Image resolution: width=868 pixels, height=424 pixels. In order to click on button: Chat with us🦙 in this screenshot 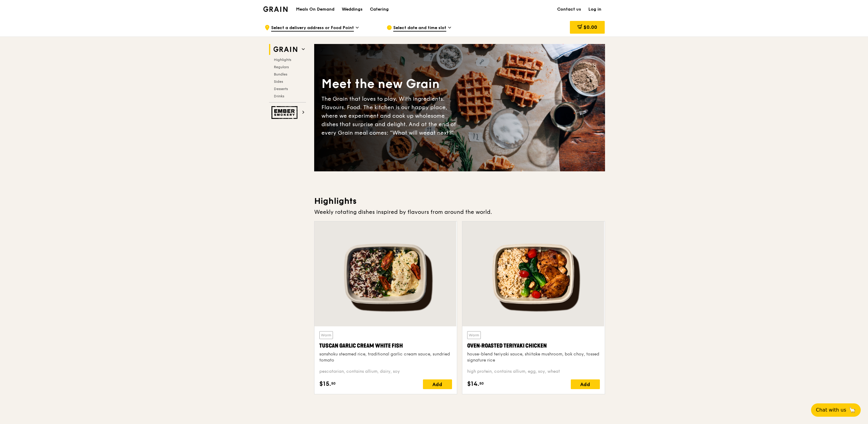, I will do `click(836, 410)`.